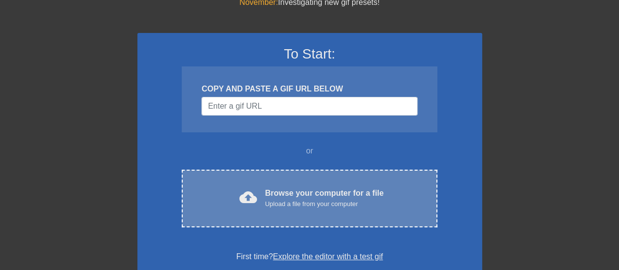 This screenshot has width=619, height=270. What do you see at coordinates (248, 197) in the screenshot?
I see `span: cloud_upload` at bounding box center [248, 197].